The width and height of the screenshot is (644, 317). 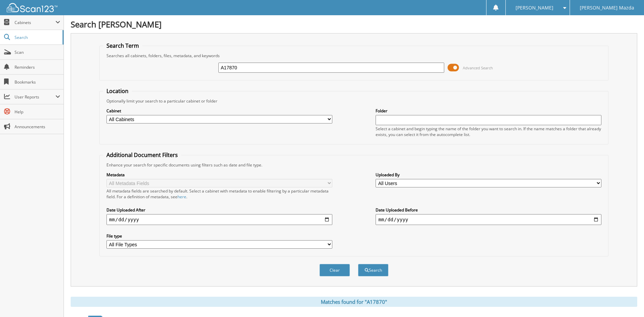 I want to click on label: Uploaded By, so click(x=488, y=174).